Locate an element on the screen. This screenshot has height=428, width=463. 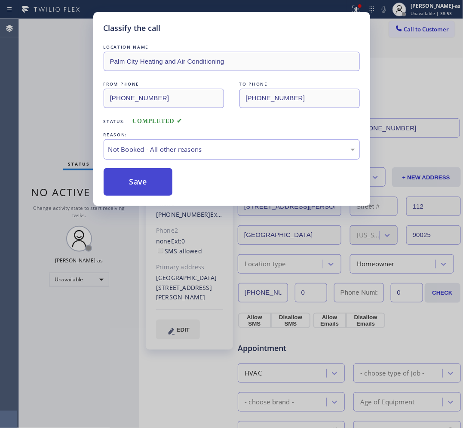
span: Status: is located at coordinates (115, 121).